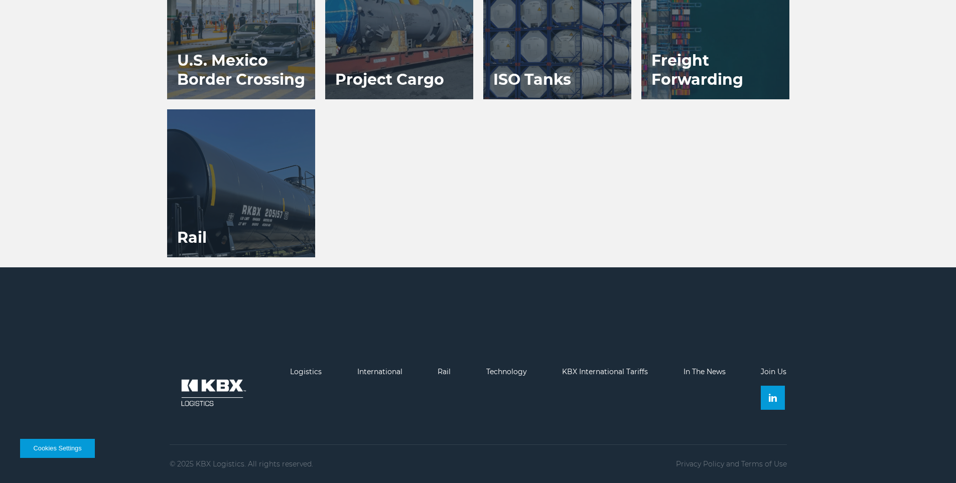  What do you see at coordinates (715, 70) in the screenshot?
I see `h3: Freight Forwarding` at bounding box center [715, 70].